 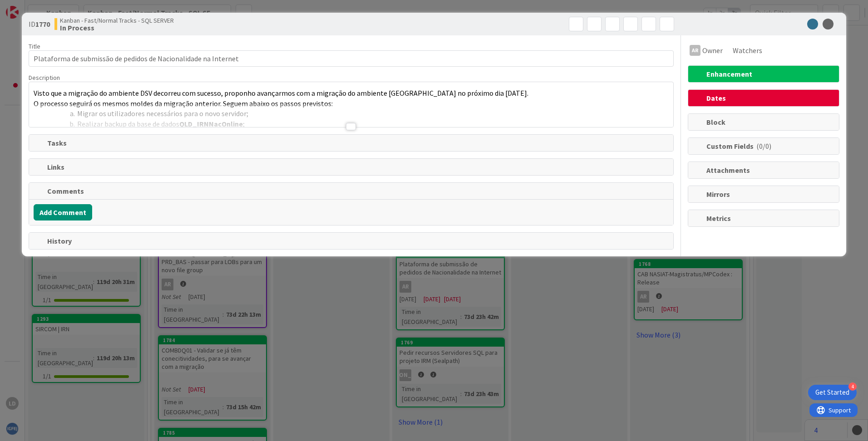 What do you see at coordinates (764, 98) in the screenshot?
I see `span: Dates` at bounding box center [764, 98].